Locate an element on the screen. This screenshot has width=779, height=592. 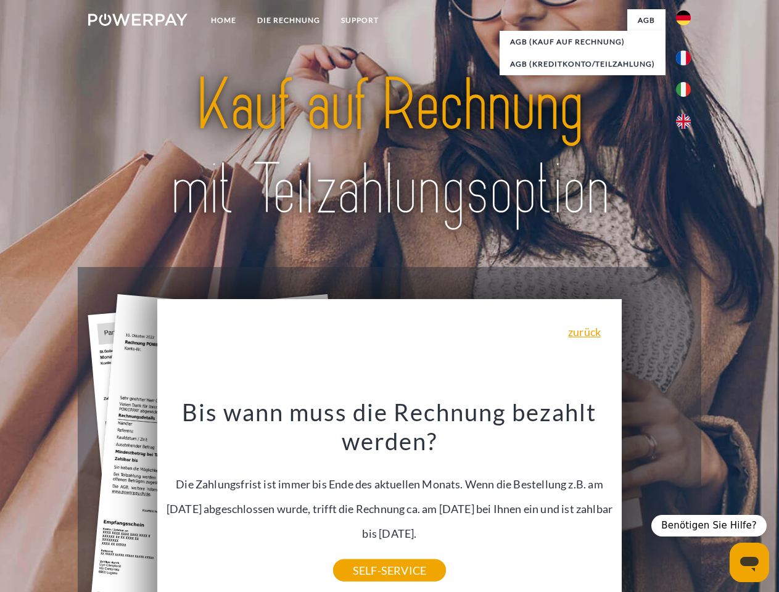
a: Home is located at coordinates (223, 20).